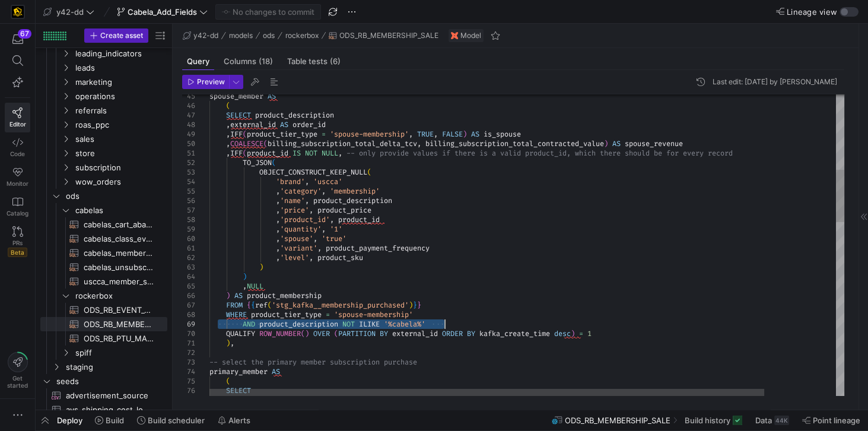  What do you see at coordinates (121, 82) in the screenshot?
I see `span: marketing` at bounding box center [121, 82].